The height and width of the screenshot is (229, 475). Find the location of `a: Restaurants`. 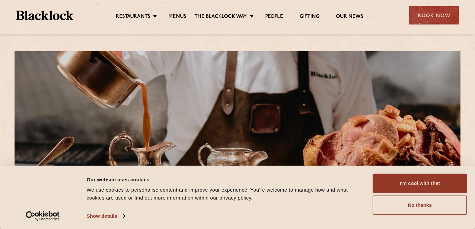

a: Restaurants is located at coordinates (133, 17).